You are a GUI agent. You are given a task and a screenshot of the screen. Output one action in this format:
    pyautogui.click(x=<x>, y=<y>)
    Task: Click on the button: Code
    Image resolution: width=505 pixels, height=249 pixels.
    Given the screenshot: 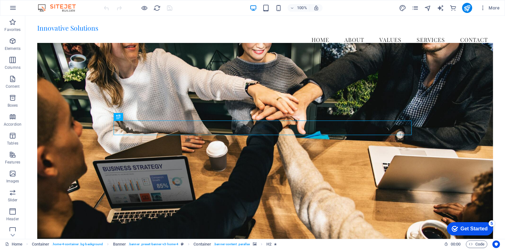 What is the action you would take?
    pyautogui.click(x=476, y=244)
    